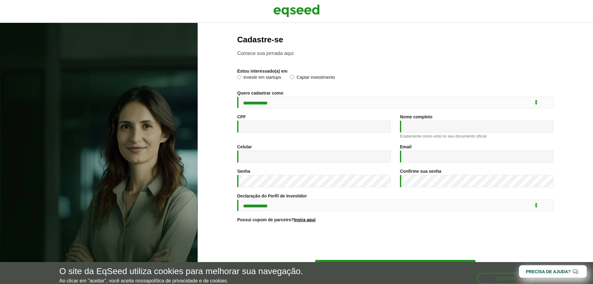 The height and width of the screenshot is (284, 593). What do you see at coordinates (262, 71) in the screenshot?
I see `label: Estou interessado(a) em` at bounding box center [262, 71].